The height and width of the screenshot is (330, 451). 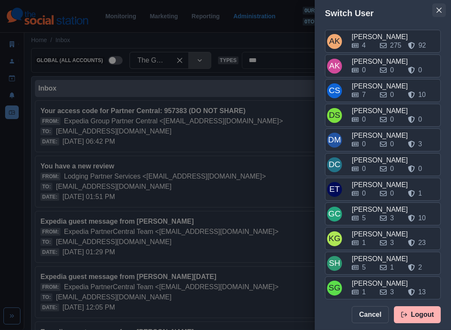 I want to click on button: Logout, so click(x=417, y=315).